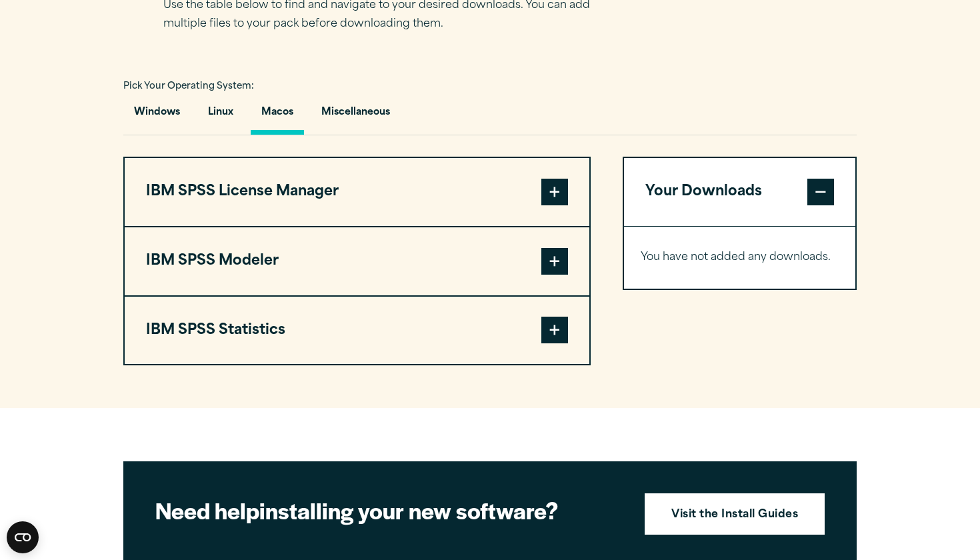 This screenshot has width=980, height=560. Describe the element at coordinates (357, 331) in the screenshot. I see `button: IBM SPSS Statistics` at that location.